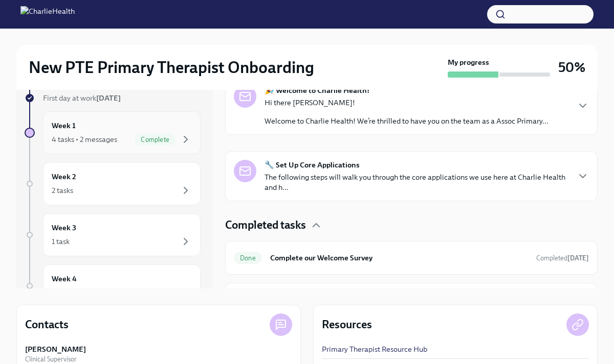 This screenshot has width=614, height=364. Describe the element at coordinates (47, 14) in the screenshot. I see `img: CharlieHealth` at that location.